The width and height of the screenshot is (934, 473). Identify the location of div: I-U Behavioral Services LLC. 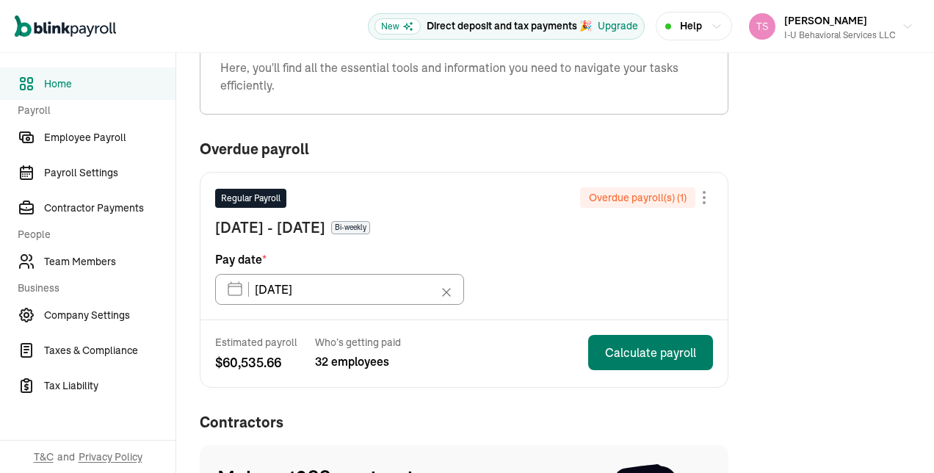
(840, 35).